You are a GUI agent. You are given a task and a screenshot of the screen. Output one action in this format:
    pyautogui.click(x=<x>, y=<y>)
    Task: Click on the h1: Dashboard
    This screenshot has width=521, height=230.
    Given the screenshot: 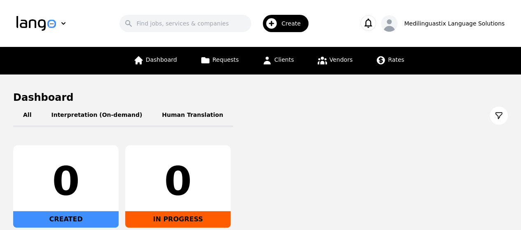 What is the action you would take?
    pyautogui.click(x=260, y=98)
    